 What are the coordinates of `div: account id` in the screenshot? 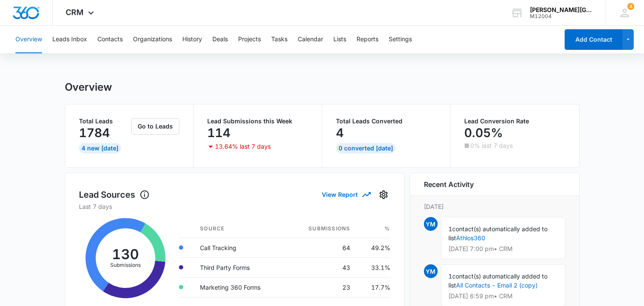 It's located at (561, 16).